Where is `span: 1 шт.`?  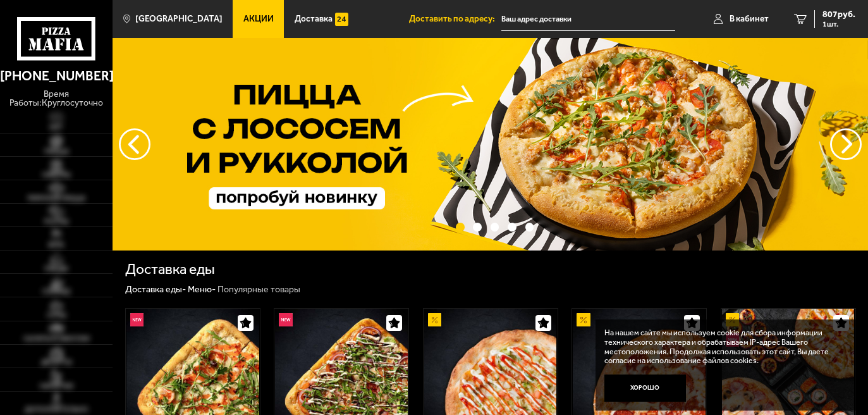 span: 1 шт. is located at coordinates (839, 24).